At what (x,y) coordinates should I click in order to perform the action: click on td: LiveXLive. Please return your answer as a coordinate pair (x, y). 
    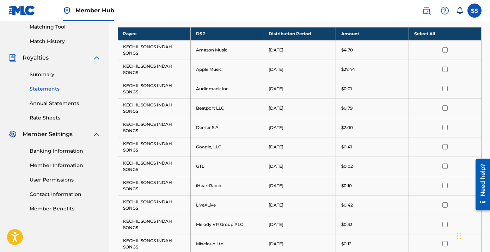
    Looking at the image, I should click on (227, 205).